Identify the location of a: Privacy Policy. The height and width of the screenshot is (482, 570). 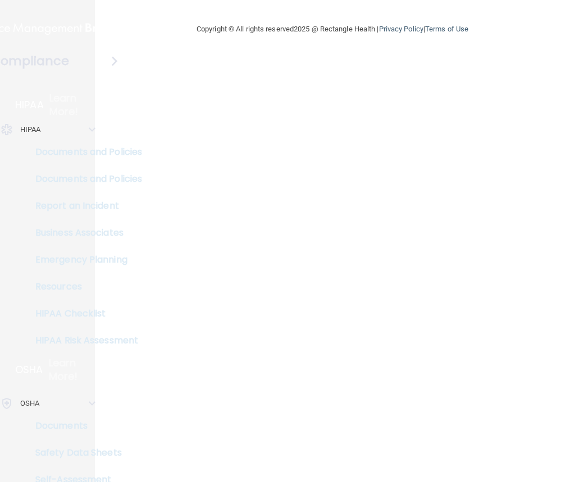
(401, 29).